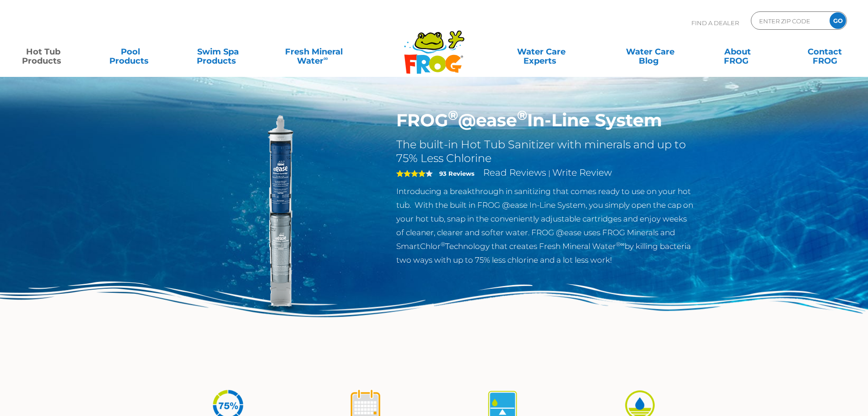  What do you see at coordinates (546, 151) in the screenshot?
I see `h2: The built-in Hot Tub Sanitizer with minerals and up to 75% Less Chlorine` at bounding box center [546, 151].